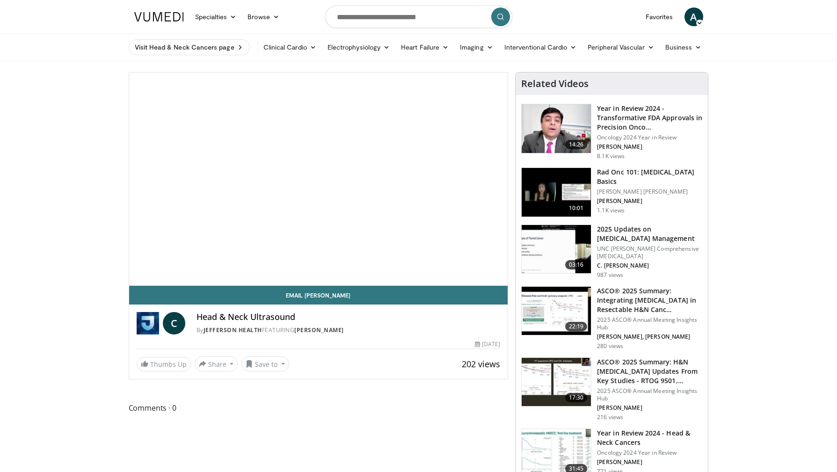 This screenshot has width=837, height=472. Describe the element at coordinates (174, 323) in the screenshot. I see `a: C` at that location.